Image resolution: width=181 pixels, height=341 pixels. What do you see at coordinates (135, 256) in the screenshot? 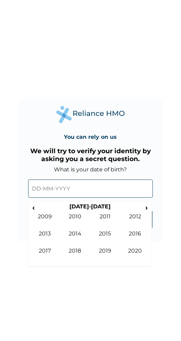
I see `td: 2020` at bounding box center [135, 256].